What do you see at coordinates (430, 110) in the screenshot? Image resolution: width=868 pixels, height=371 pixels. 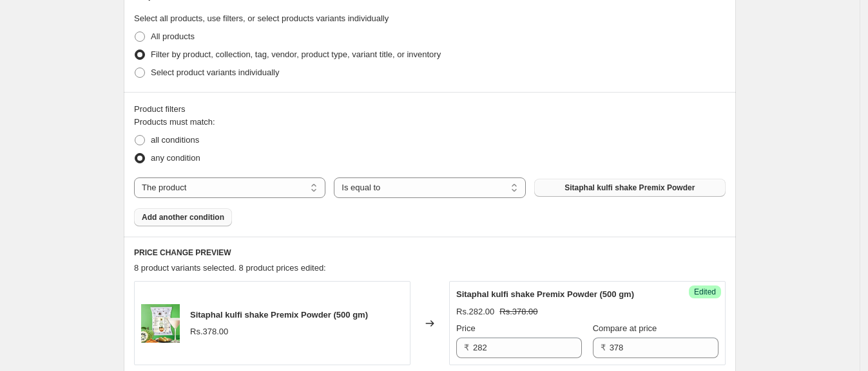 I see `div: Product filters` at bounding box center [430, 110].